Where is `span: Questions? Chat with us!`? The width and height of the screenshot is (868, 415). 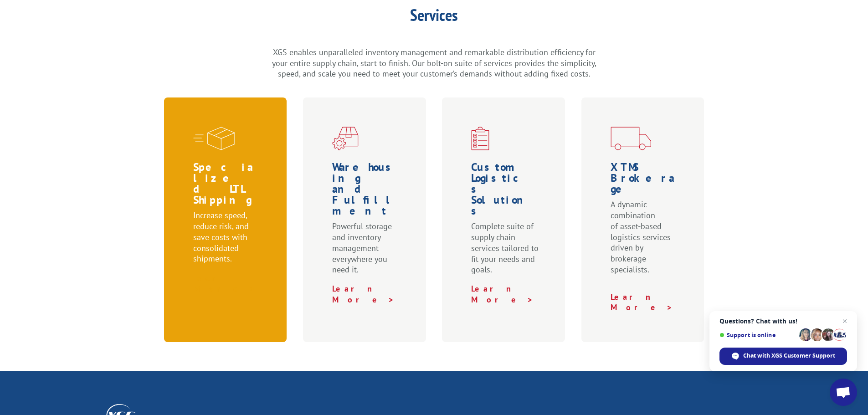 span: Questions? Chat with us! is located at coordinates (783, 321).